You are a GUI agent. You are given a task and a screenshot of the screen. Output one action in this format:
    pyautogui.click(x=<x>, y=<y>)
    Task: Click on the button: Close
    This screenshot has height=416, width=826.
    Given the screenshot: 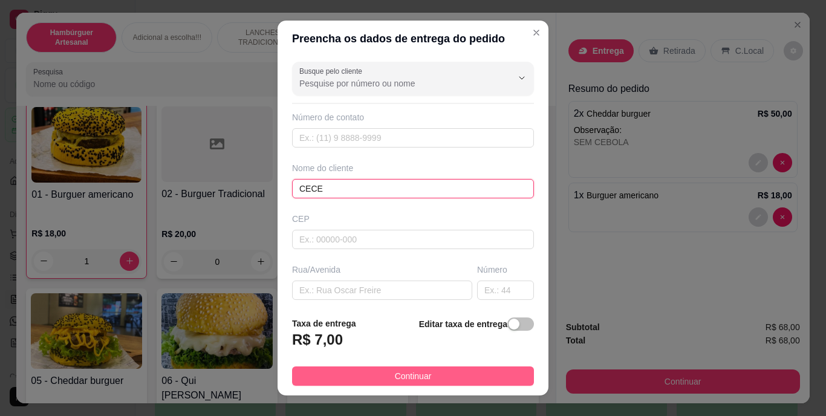 What is the action you would take?
    pyautogui.click(x=536, y=33)
    